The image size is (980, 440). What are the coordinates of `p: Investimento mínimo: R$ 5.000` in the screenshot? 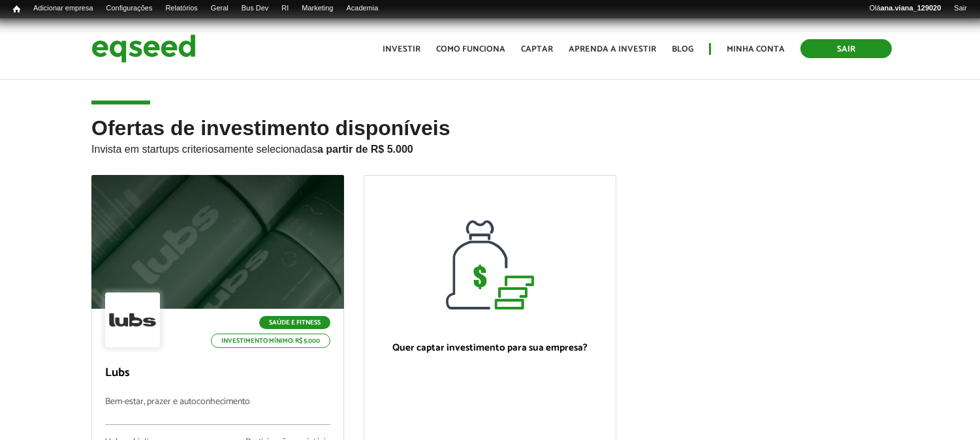 It's located at (270, 341).